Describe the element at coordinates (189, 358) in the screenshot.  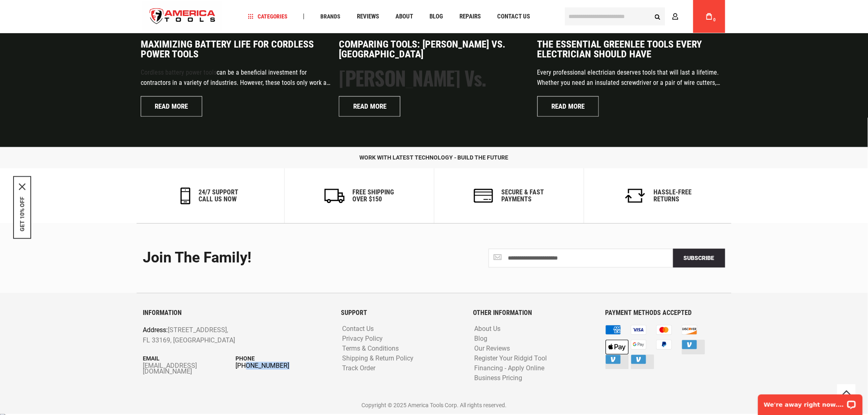
I see `p: Email` at that location.